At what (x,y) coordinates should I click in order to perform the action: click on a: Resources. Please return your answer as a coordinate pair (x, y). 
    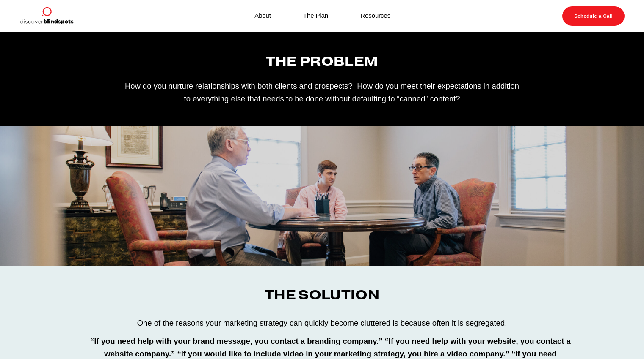
    Looking at the image, I should click on (375, 16).